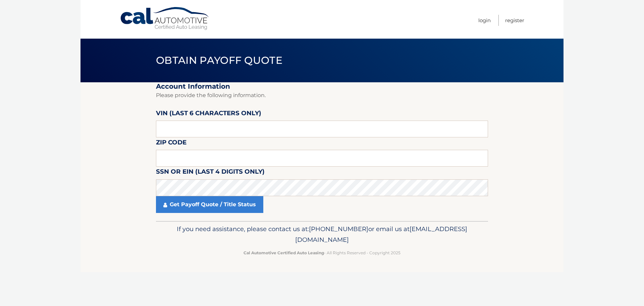 The image size is (644, 306). Describe the element at coordinates (210, 204) in the screenshot. I see `a: Get Payoff Quote / Title Status` at that location.